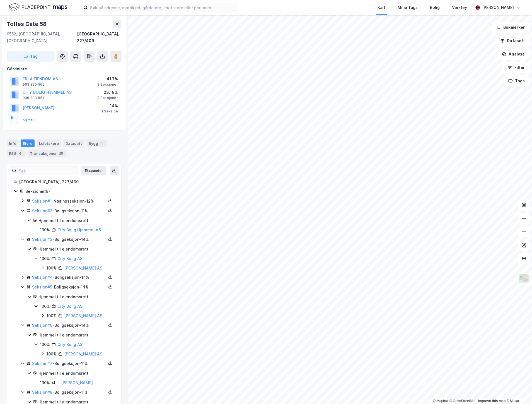  Describe the element at coordinates (108, 98) in the screenshot. I see `div: 2 Seksjoner` at that location.